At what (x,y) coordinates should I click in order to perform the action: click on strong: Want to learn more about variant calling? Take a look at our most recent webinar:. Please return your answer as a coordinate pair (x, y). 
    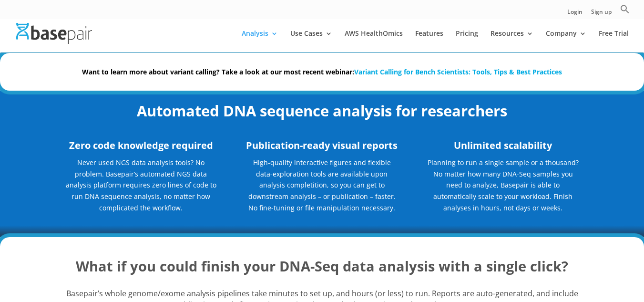
    Looking at the image, I should click on (322, 72).